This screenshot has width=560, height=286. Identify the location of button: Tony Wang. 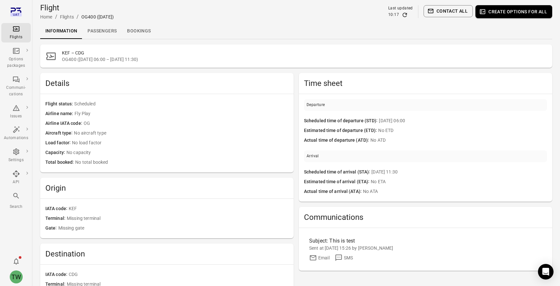
(16, 277).